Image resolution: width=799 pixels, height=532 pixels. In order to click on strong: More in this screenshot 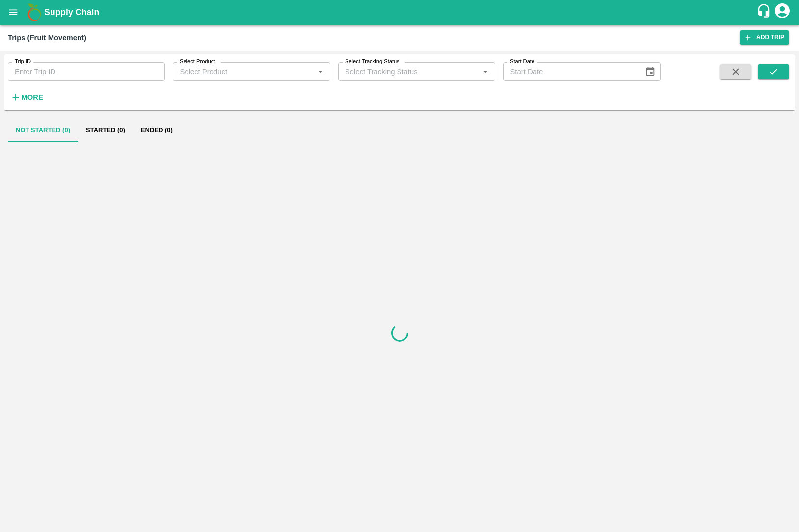, I will do `click(31, 97)`.